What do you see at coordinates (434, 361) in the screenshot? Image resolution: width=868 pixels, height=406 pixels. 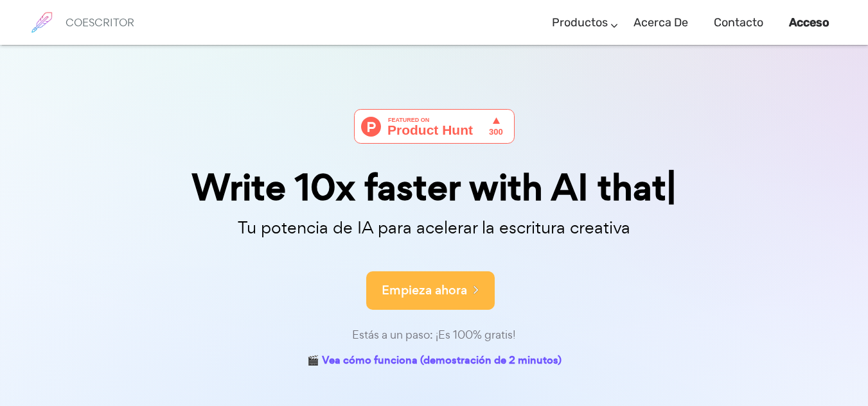 I see `a: 🎬 Vea cómo funciona (demostración de 2 minutos)` at bounding box center [434, 361].